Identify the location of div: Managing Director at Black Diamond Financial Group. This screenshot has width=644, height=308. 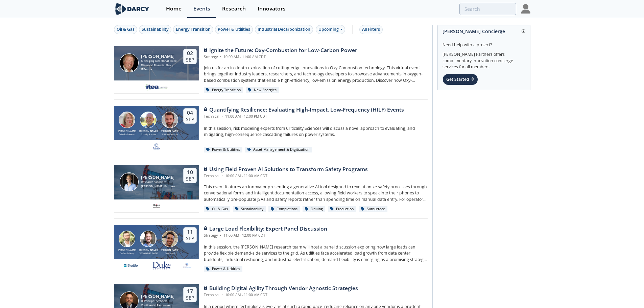
(159, 63).